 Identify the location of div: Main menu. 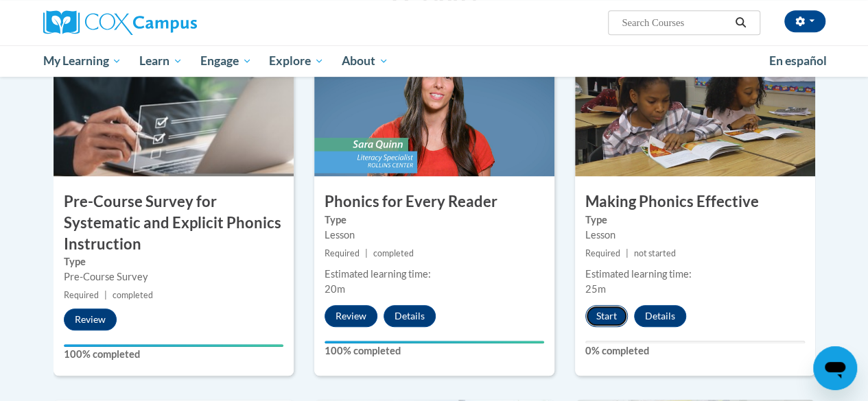
(434, 61).